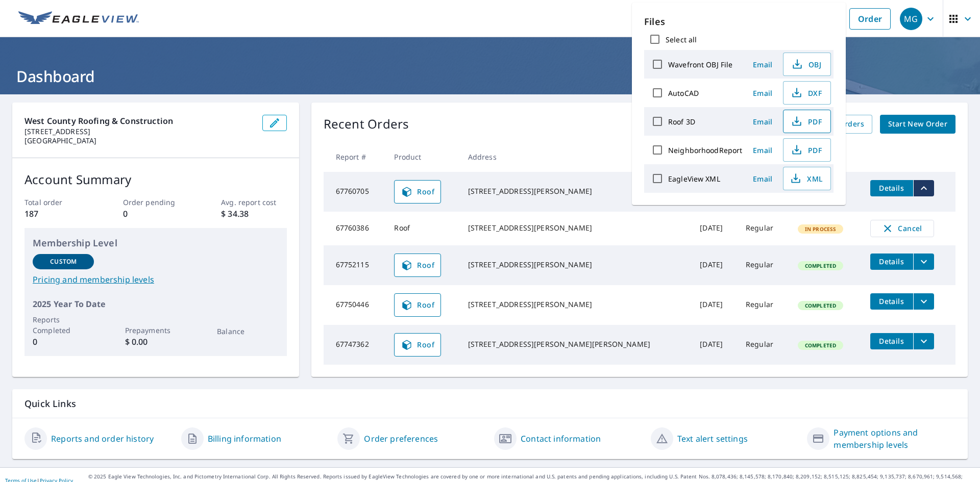 Image resolution: width=980 pixels, height=482 pixels. I want to click on img: EV Logo, so click(78, 19).